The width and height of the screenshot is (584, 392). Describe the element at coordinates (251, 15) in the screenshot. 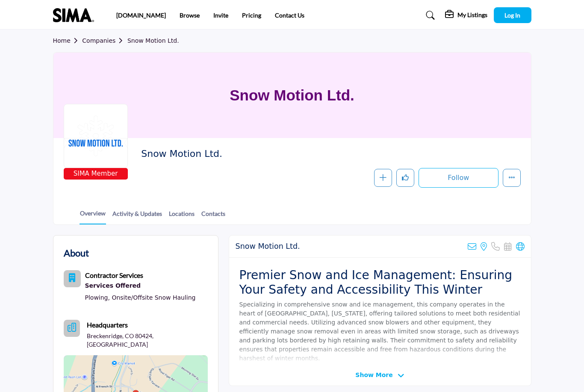

I see `a: Pricing` at that location.